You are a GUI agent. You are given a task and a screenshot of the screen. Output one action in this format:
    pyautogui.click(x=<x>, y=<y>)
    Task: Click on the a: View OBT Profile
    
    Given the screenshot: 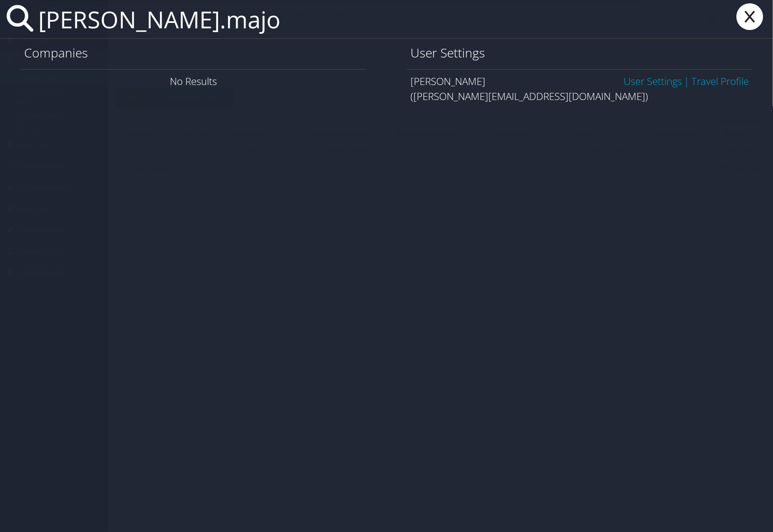 What is the action you would take?
    pyautogui.click(x=721, y=81)
    